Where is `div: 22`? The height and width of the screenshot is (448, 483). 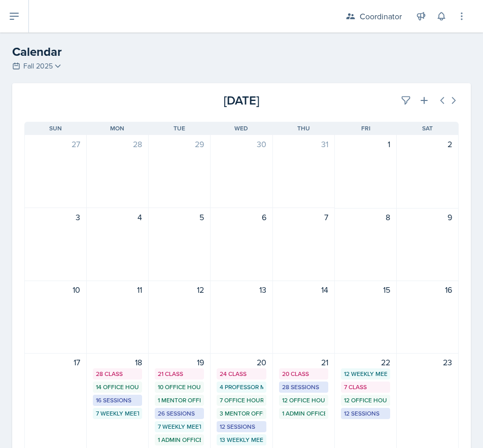 div: 22 is located at coordinates (366, 363).